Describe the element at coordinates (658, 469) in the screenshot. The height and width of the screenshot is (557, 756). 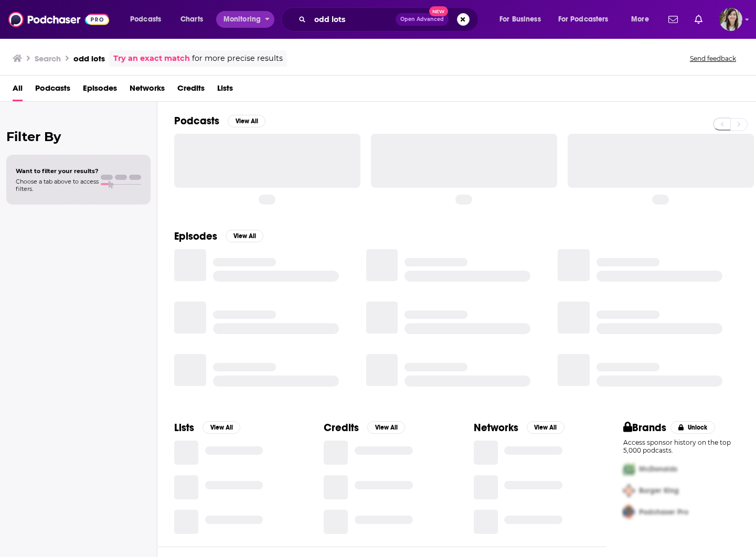
I see `span: McDonalds` at that location.